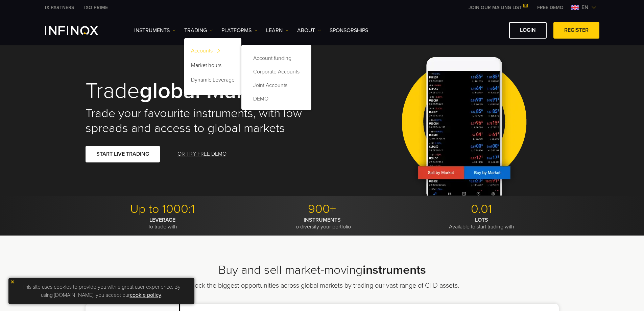  Describe the element at coordinates (276, 72) in the screenshot. I see `a: Corporate Accounts` at that location.